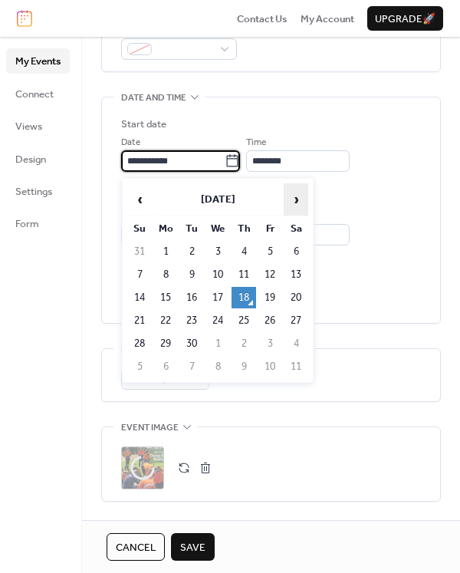 The image size is (460, 573). I want to click on td: 31, so click(140, 251).